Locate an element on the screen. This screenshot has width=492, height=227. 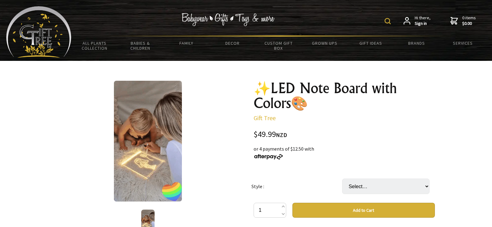
img: Babyware - Gifts - Toys and more... is located at coordinates (39, 32).